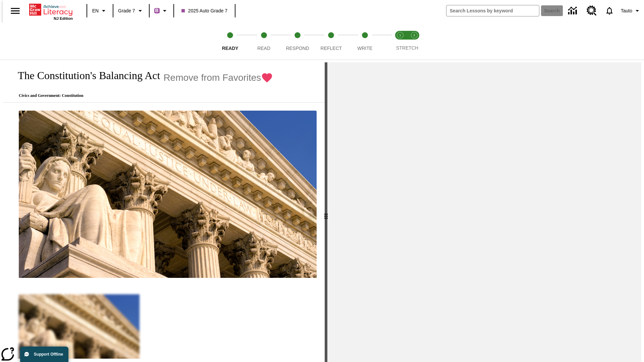 The width and height of the screenshot is (644, 362). What do you see at coordinates (400, 41) in the screenshot?
I see `button: Stretch Read step 1 of 2` at bounding box center [400, 41].